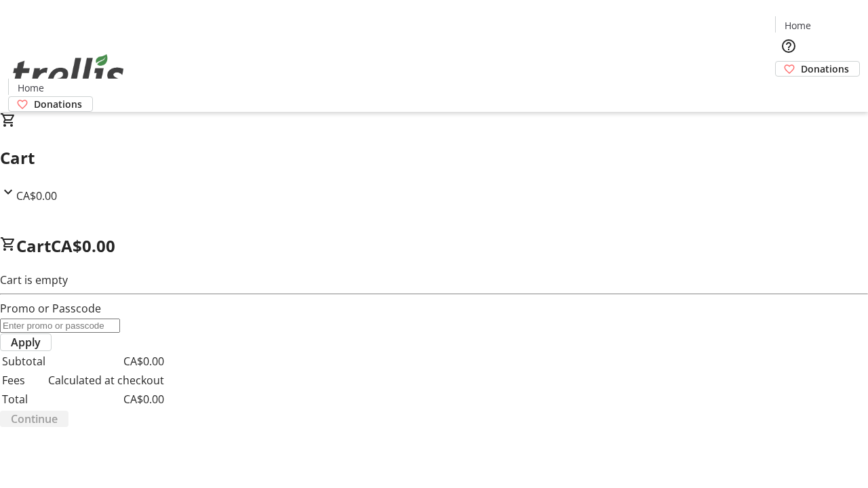  I want to click on button: Help, so click(789, 46).